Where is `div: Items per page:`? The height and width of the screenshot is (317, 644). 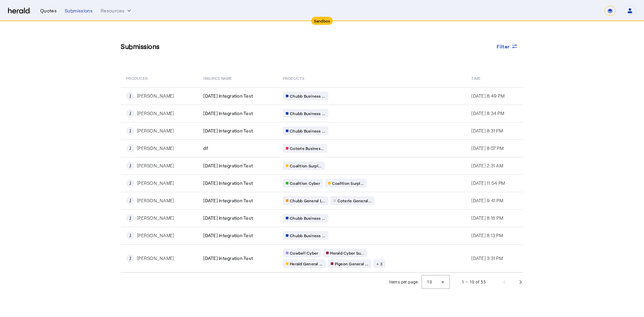
div: Items per page: is located at coordinates (404, 283).